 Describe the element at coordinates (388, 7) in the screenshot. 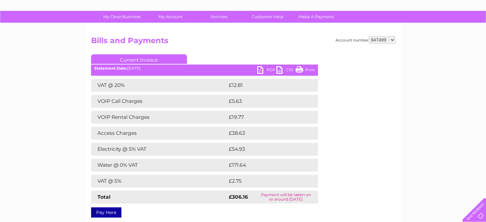

I see `span: 0333 014 3131` at that location.